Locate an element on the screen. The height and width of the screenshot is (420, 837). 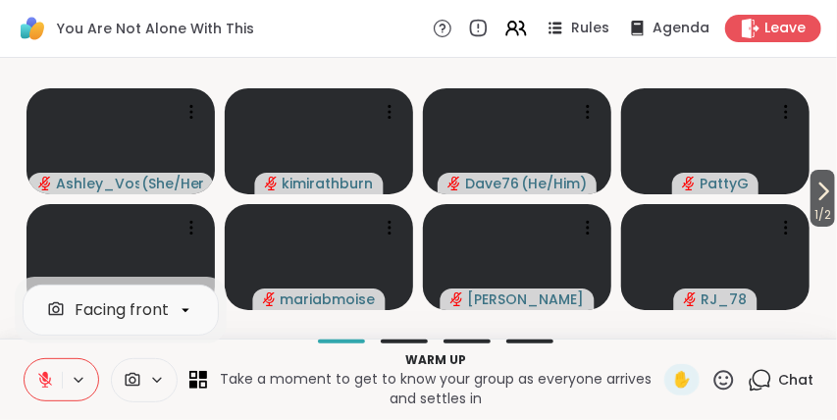
span: PattyG is located at coordinates (724, 183).